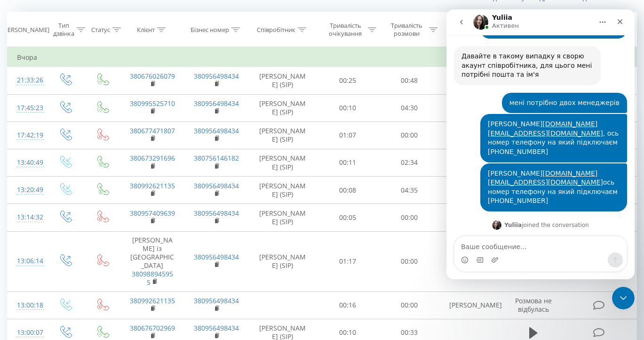 The width and height of the screenshot is (644, 340). Describe the element at coordinates (118, 94) in the screenshot. I see `div: мені потрібно двох менеджерів` at that location.